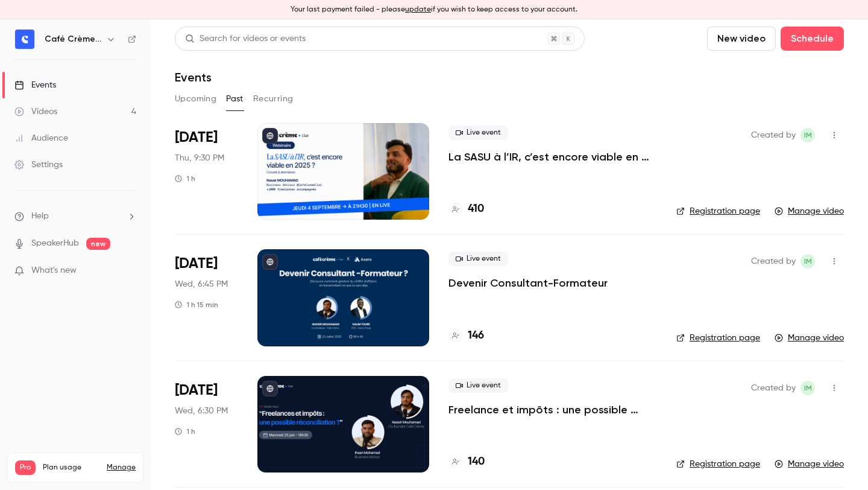 This screenshot has height=490, width=868. I want to click on span: What's new, so click(54, 270).